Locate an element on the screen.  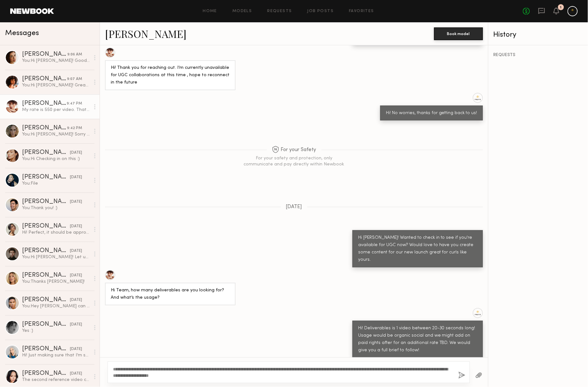
span: For your Safety is located at coordinates (294, 150).